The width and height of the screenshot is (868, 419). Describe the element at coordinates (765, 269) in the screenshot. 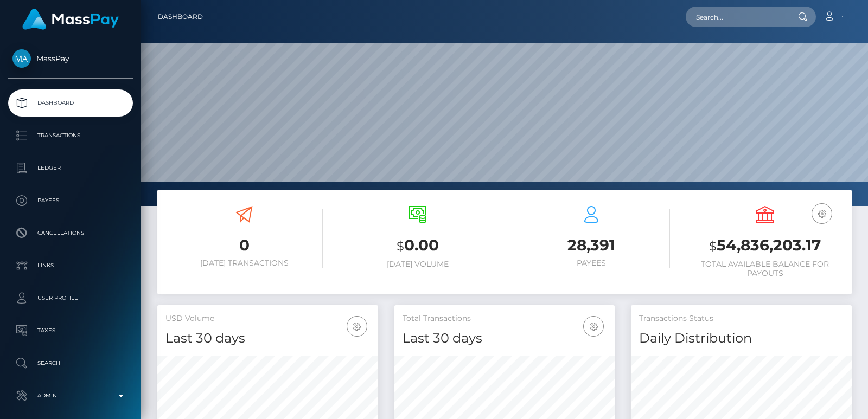

I see `h6: Total Available Balance for Payouts` at that location.